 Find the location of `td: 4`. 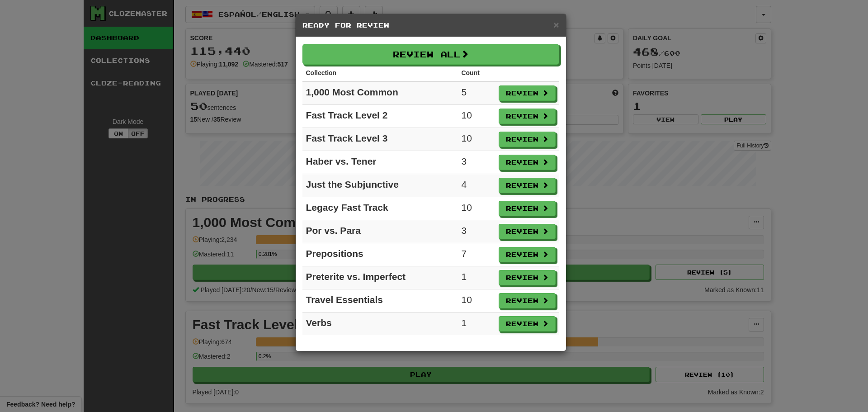

td: 4 is located at coordinates (476, 186).